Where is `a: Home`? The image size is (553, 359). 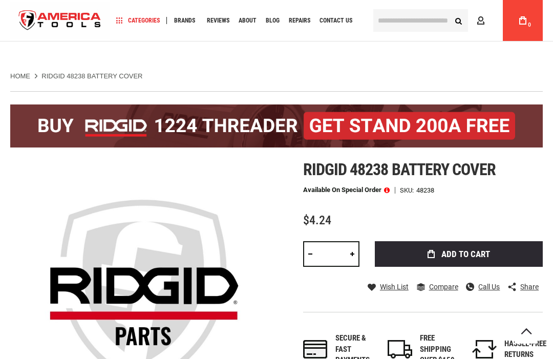 a: Home is located at coordinates (20, 76).